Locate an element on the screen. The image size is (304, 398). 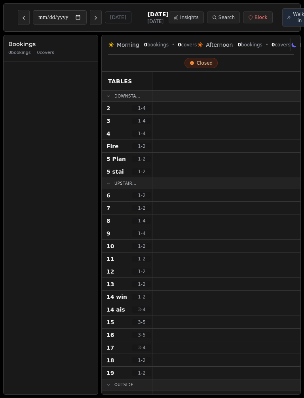
span: 13 is located at coordinates (110, 284).